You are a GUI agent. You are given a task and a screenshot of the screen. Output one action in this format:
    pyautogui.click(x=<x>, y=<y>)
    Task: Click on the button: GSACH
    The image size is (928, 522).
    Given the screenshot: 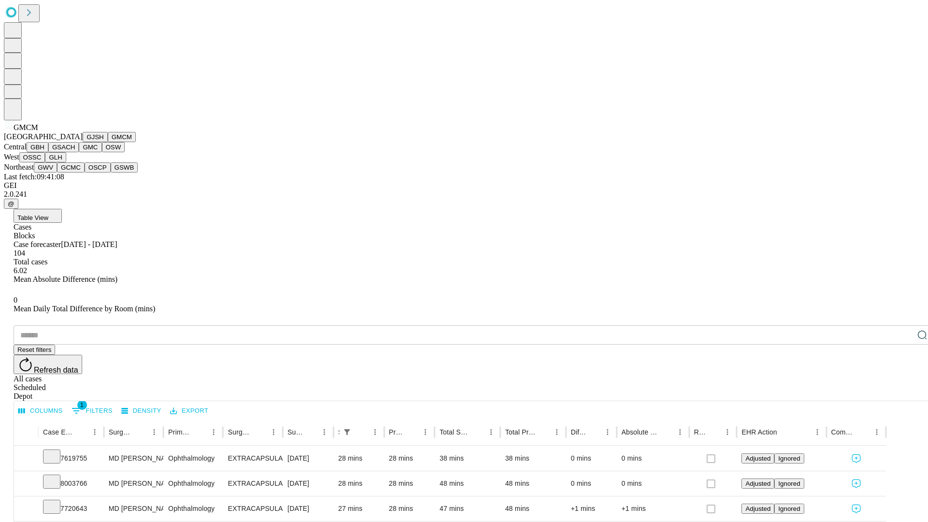 What is the action you would take?
    pyautogui.click(x=63, y=147)
    